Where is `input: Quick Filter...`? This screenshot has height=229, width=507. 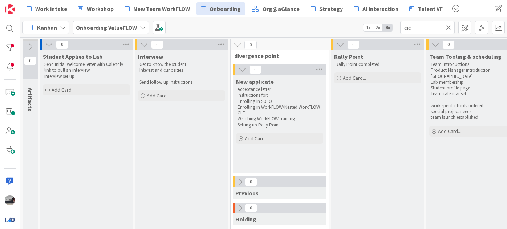 input: Quick Filter... is located at coordinates (427, 28).